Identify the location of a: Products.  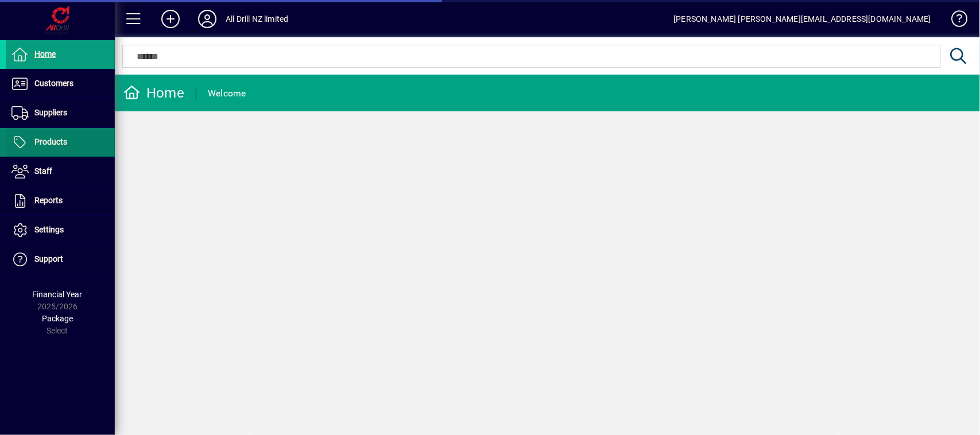
(60, 142).